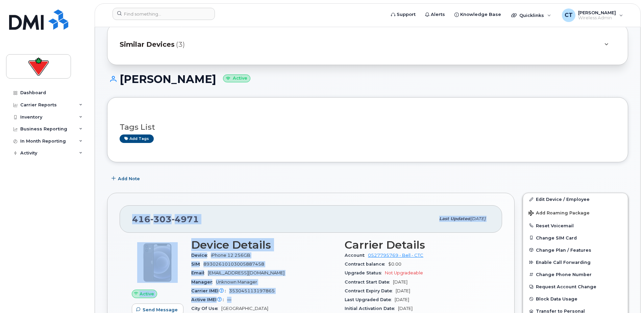  What do you see at coordinates (576, 298) in the screenshot?
I see `button: Block Data Usage` at bounding box center [576, 298].